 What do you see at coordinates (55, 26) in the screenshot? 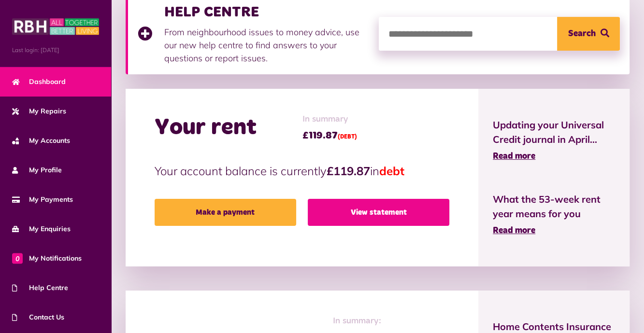
I see `img: MyRBH` at bounding box center [55, 26].